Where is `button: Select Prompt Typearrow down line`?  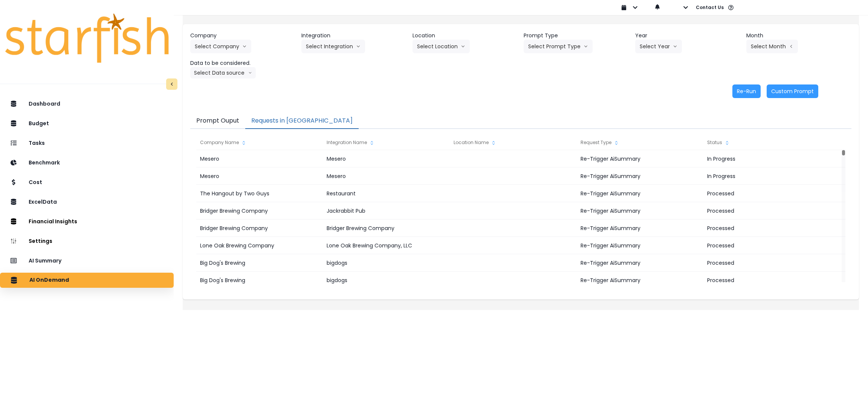
button: Select Prompt Typearrow down line is located at coordinates (558, 46).